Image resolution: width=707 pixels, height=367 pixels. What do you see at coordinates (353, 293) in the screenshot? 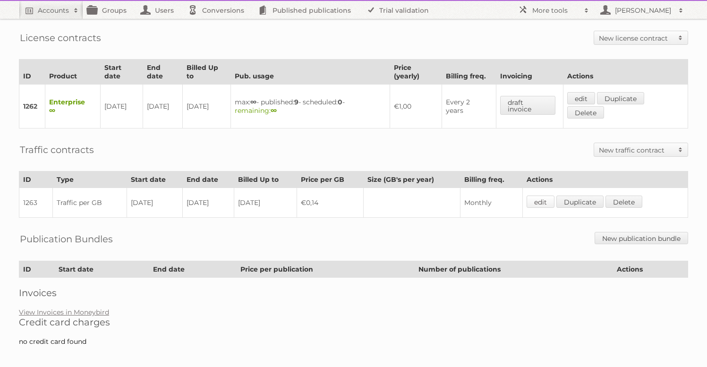
I see `h2: Invoices` at bounding box center [353, 293].